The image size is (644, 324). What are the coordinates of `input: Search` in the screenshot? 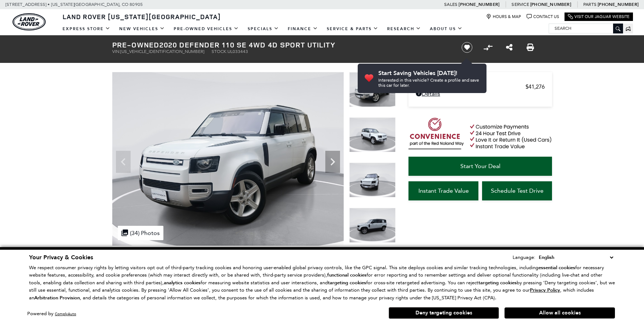 It's located at (586, 28).